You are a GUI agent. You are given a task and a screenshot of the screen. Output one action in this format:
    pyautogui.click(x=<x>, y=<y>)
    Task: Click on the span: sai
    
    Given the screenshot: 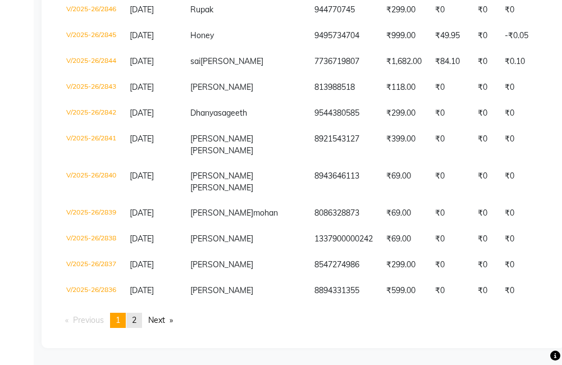 What is the action you would take?
    pyautogui.click(x=195, y=61)
    